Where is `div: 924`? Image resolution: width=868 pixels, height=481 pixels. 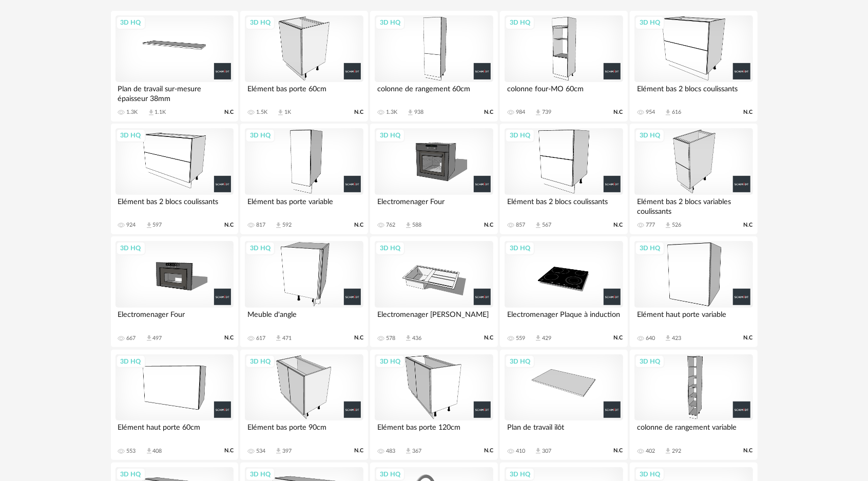 div: 924 is located at coordinates (132, 225).